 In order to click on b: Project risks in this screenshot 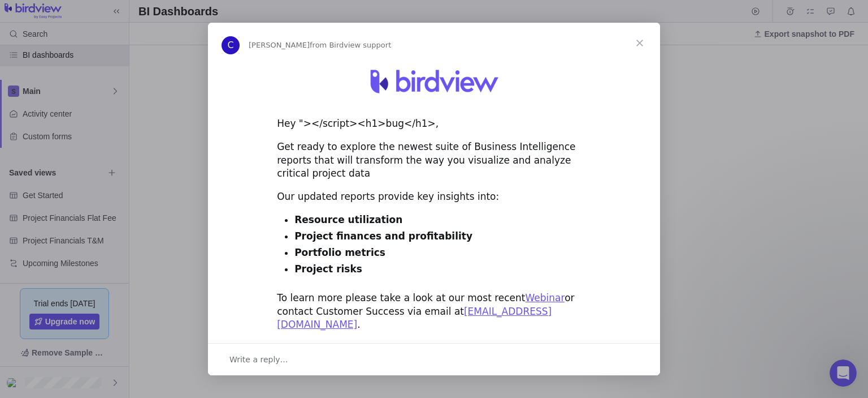, I will do `click(328, 269)`.